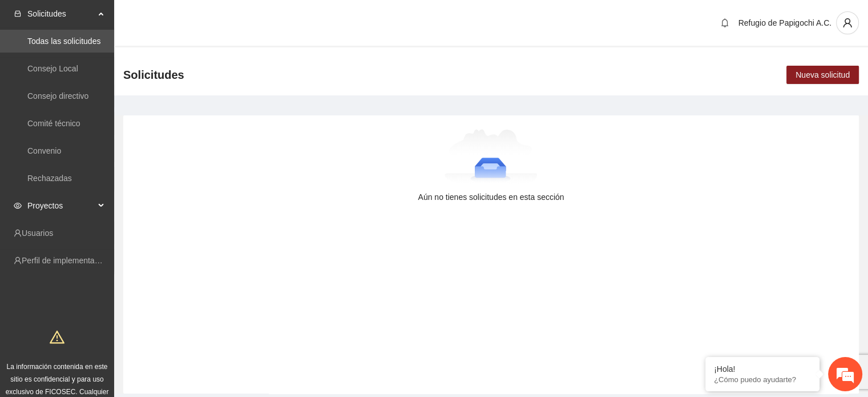  Describe the element at coordinates (725, 23) in the screenshot. I see `span: bell` at that location.